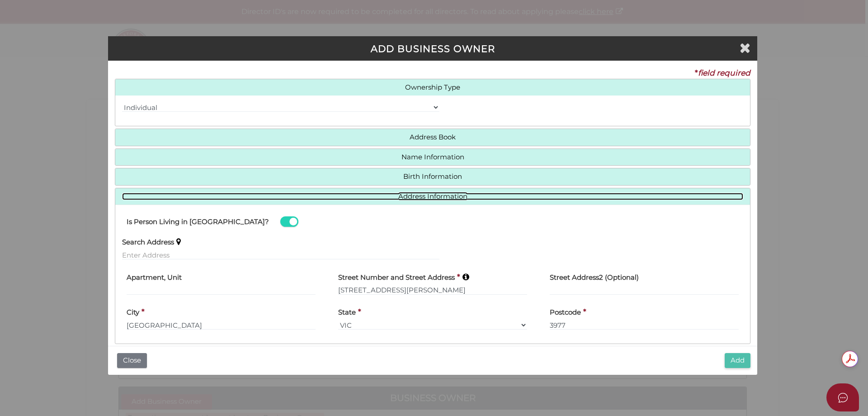  I want to click on h4: Street Number and Street Address, so click(396, 277).